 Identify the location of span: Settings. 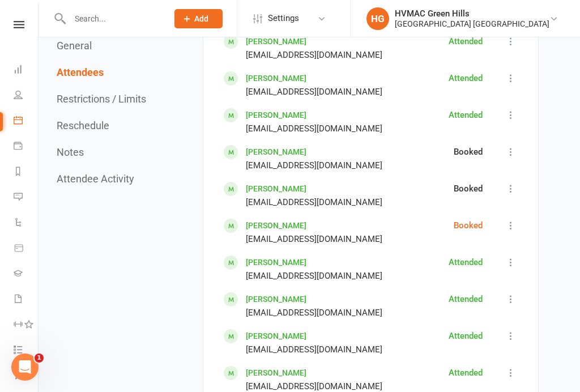
(283, 18).